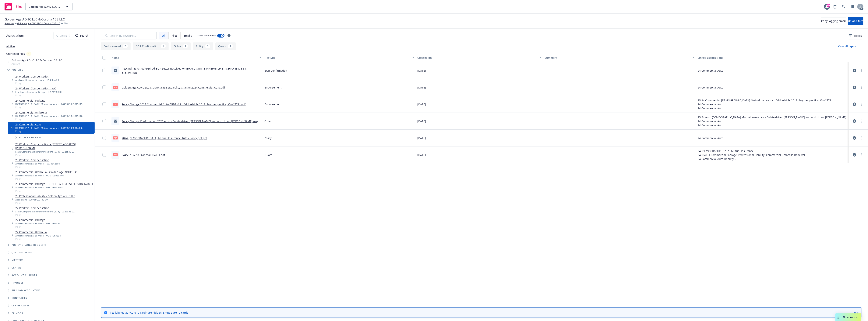 The height and width of the screenshot is (321, 868). Describe the element at coordinates (773, 58) in the screenshot. I see `div: Linked associations` at that location.